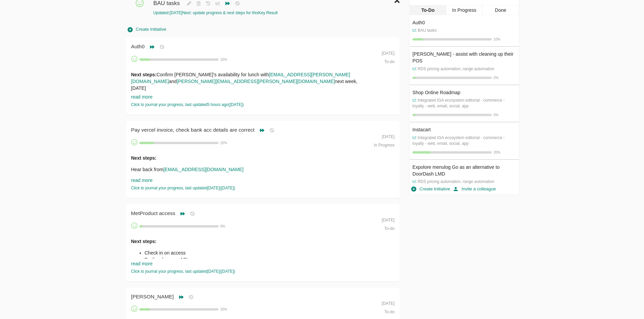 Image resolution: width=644 pixels, height=319 pixels. What do you see at coordinates (257, 253) in the screenshot?
I see `li: Check in on access` at bounding box center [257, 253].